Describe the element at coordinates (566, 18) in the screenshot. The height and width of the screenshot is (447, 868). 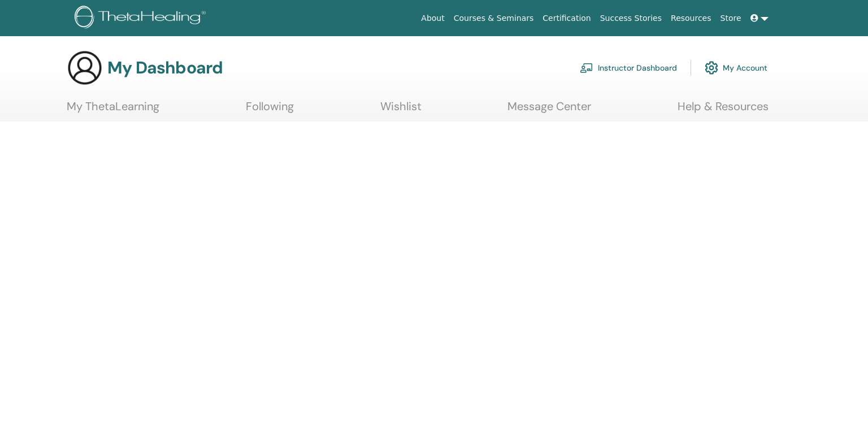
I see `a: Certification` at that location.